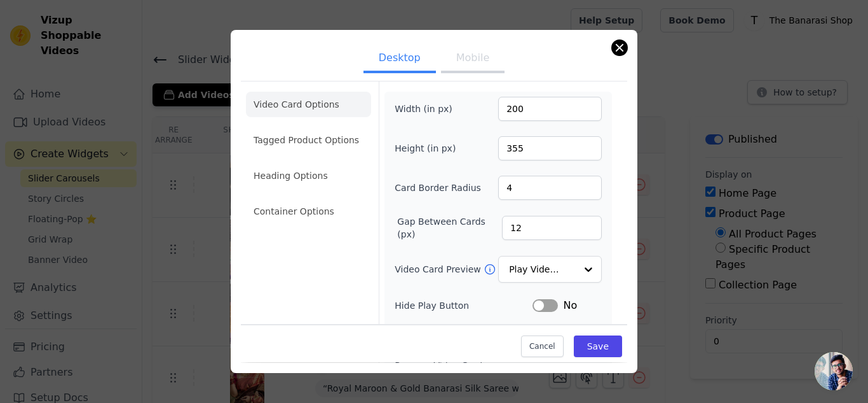 The height and width of the screenshot is (403, 868). Describe the element at coordinates (309, 105) in the screenshot. I see `li: Video Card Options` at that location.